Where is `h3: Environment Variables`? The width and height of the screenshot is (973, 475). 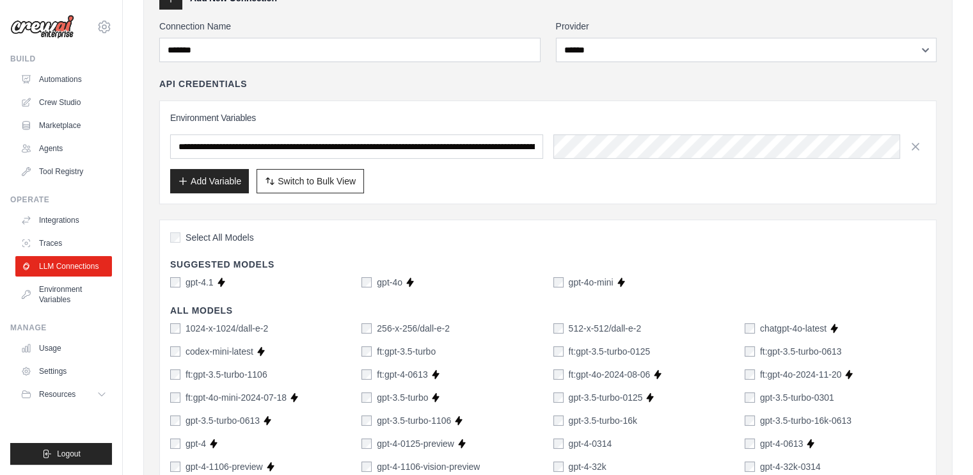 h3: Environment Variables is located at coordinates (548, 118).